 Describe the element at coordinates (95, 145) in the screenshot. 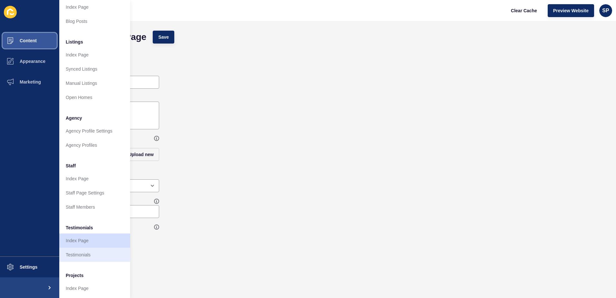

I see `a: Agency Profiles` at that location.